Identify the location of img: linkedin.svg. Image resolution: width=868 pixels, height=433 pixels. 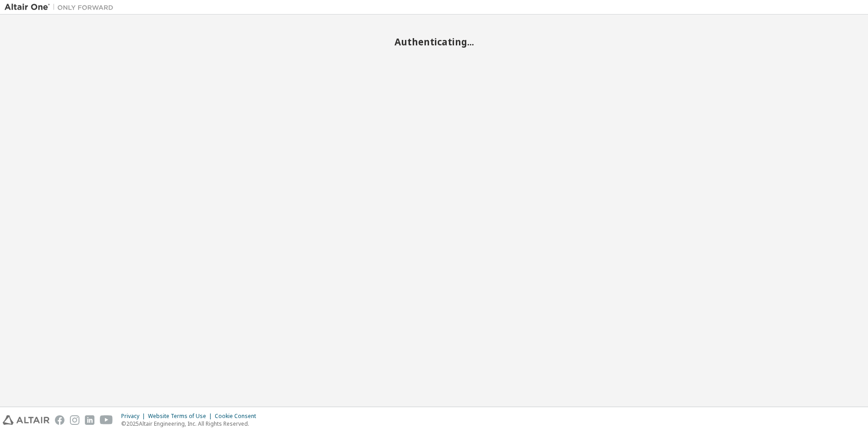
(89, 420).